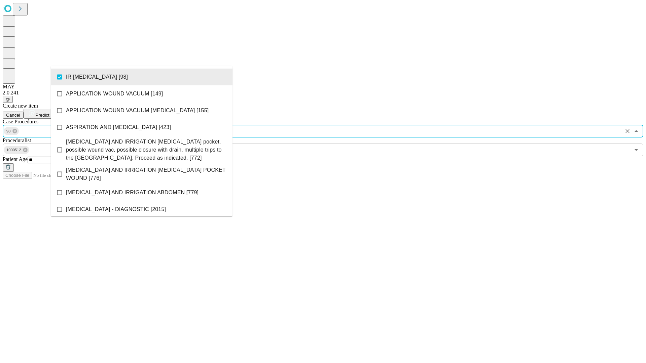  Describe the element at coordinates (16, 150) in the screenshot. I see `div: 1000512` at that location.